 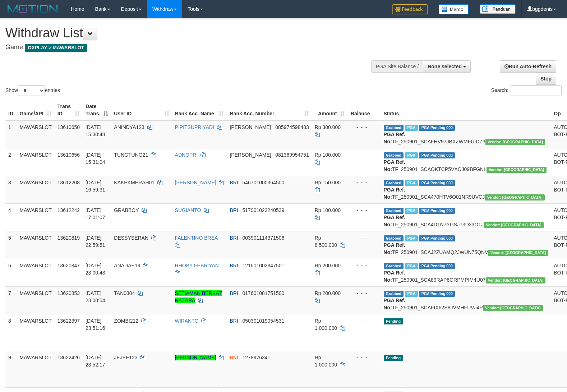 I want to click on span: KAKEKMERAH01, so click(x=134, y=183).